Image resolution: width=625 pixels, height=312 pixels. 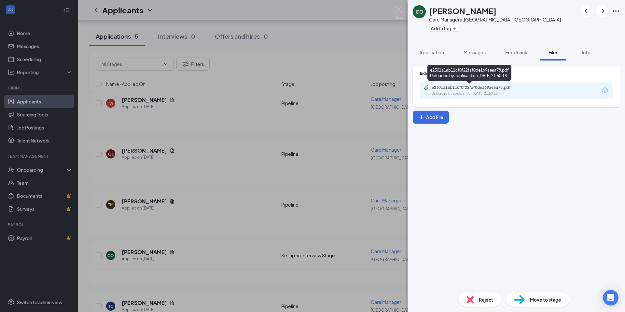 I want to click on a: Download, so click(x=605, y=91).